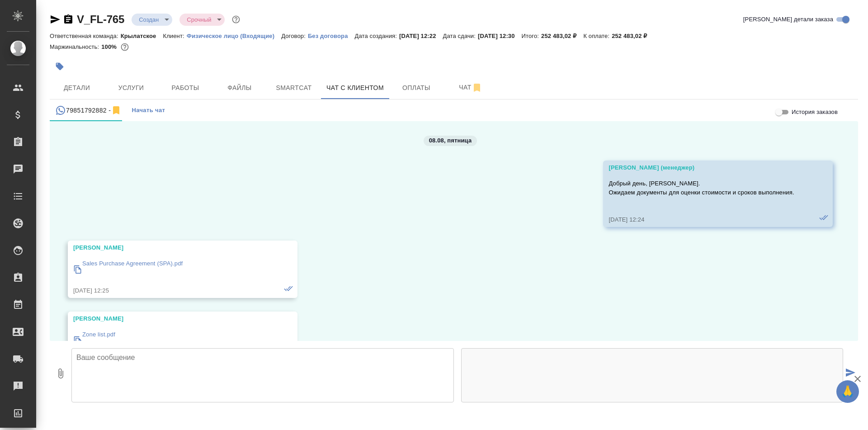 Image resolution: width=868 pixels, height=430 pixels. Describe the element at coordinates (98, 335) in the screenshot. I see `p: Zone list.pdf` at that location.